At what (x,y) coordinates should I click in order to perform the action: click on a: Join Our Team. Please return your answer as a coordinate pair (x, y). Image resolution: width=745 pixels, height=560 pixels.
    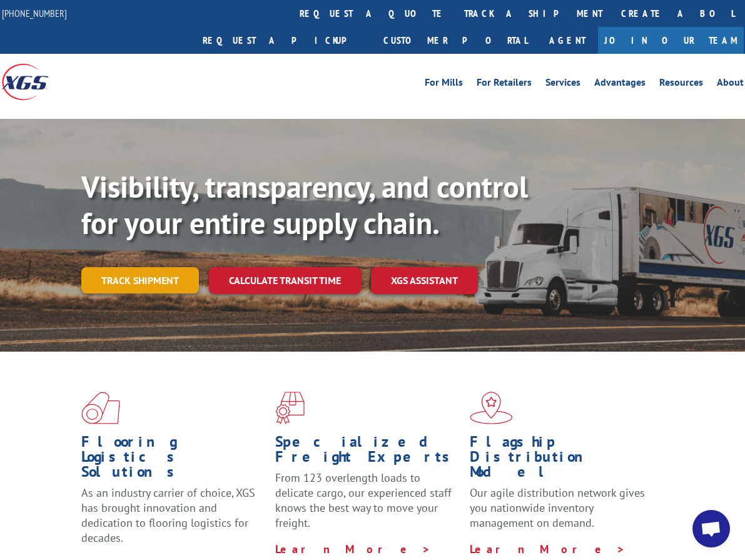
    Looking at the image, I should click on (671, 40).